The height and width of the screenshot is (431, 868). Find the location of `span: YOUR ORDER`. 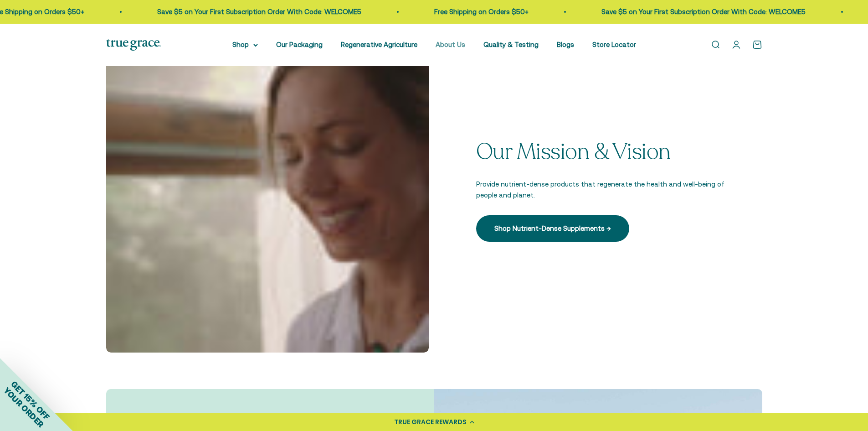

span: YOUR ORDER is located at coordinates (24, 407).